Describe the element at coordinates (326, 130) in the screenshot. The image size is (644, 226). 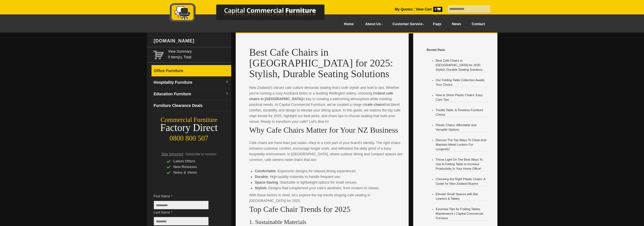
I see `h2: Why Cafe Chairs Matter for Your NZ Business` at that location.